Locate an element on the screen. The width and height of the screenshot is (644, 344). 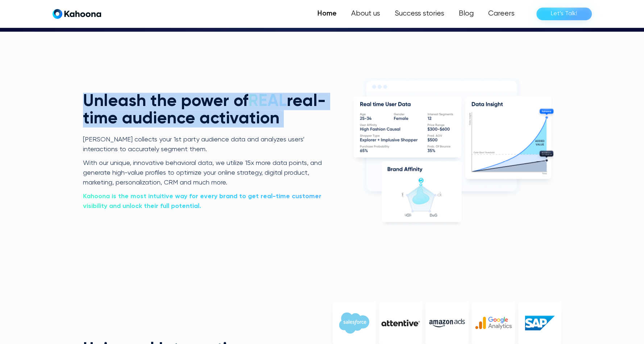
g: Prob. Of Bounce is located at coordinates (438, 146).